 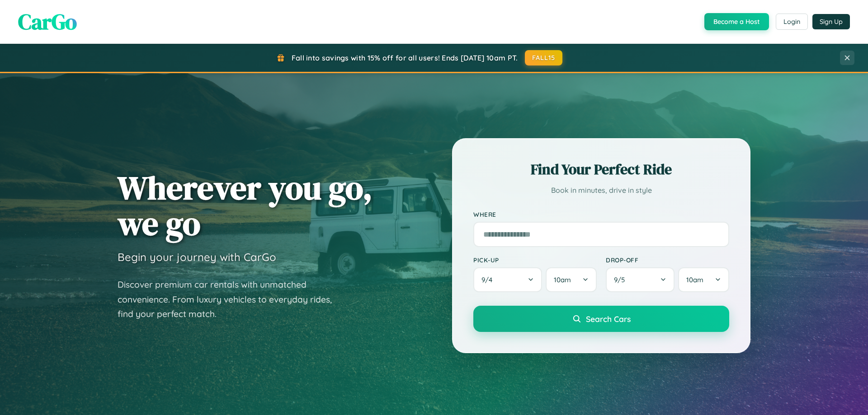 I want to click on button: 9/4, so click(x=507, y=280).